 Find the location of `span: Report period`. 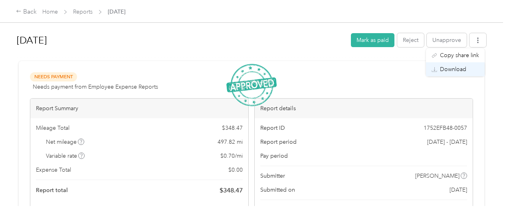

span: Report period is located at coordinates (278, 142).